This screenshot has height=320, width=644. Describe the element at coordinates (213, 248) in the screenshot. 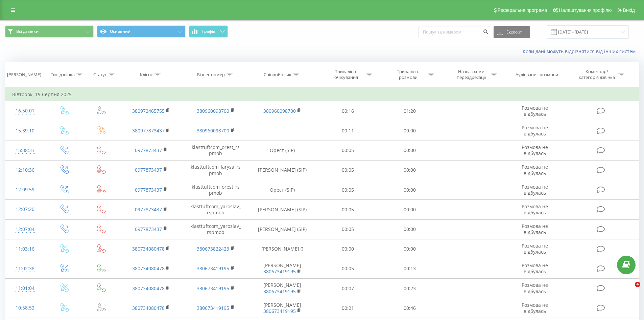

I see `a: 380673822423` at that location.